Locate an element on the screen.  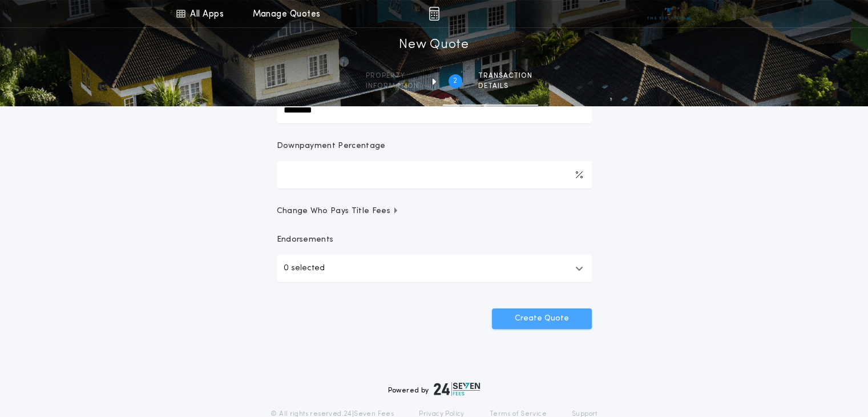
button: 0 selected is located at coordinates (434, 268).